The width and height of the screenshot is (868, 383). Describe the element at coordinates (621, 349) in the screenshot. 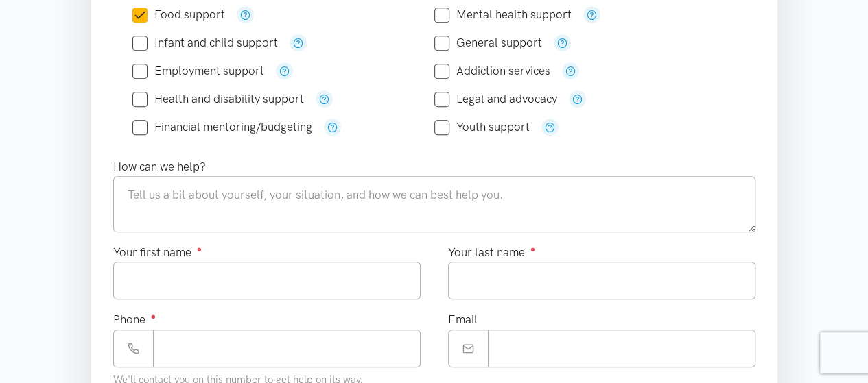

I see `input: Email` at that location.